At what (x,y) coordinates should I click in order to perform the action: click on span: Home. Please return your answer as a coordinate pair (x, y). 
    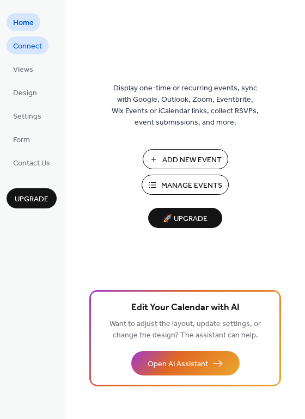
    Looking at the image, I should click on (23, 23).